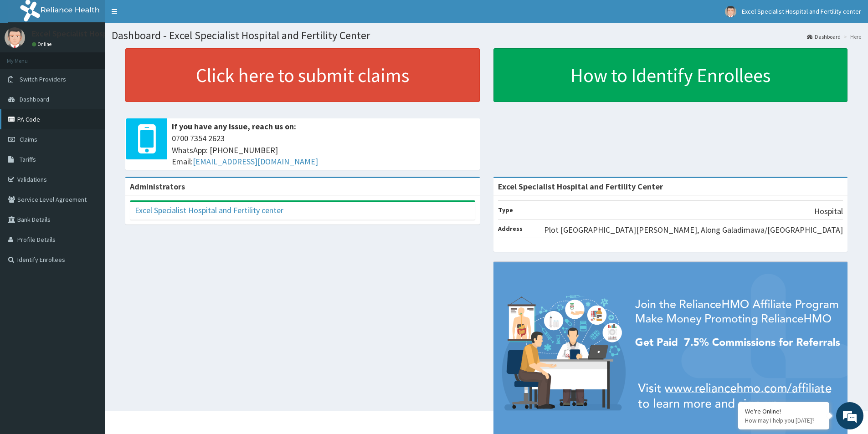  I want to click on a: Excel Specialist Hospital and Fertility center, so click(209, 210).